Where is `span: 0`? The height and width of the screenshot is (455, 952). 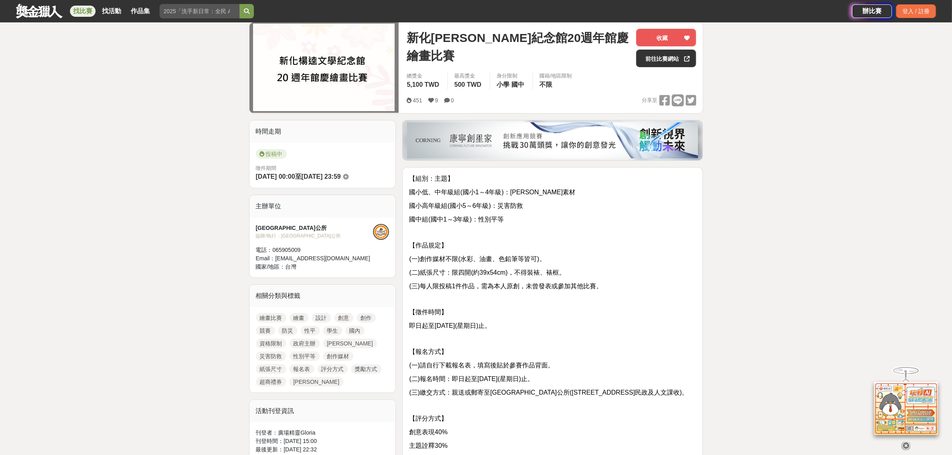
span: 0 is located at coordinates (453, 100).